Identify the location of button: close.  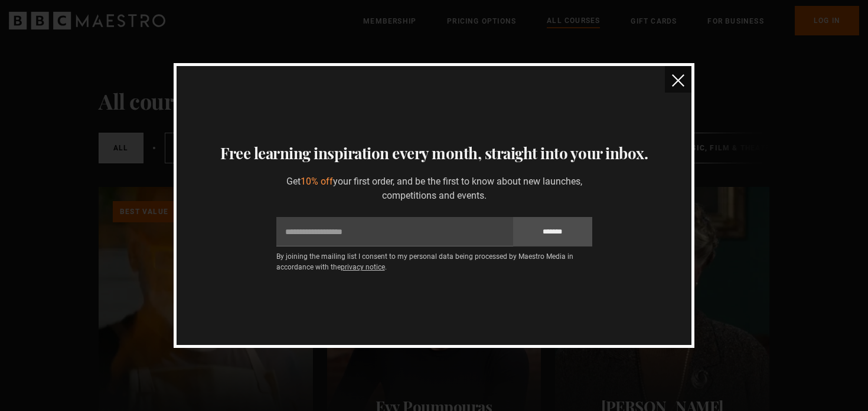
(678, 79).